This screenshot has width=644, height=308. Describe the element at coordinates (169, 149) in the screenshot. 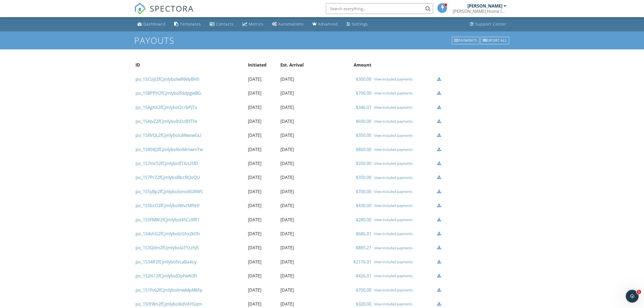

I see `a: po_1S894J2fCjmlybol6nMmwmTw` at that location.